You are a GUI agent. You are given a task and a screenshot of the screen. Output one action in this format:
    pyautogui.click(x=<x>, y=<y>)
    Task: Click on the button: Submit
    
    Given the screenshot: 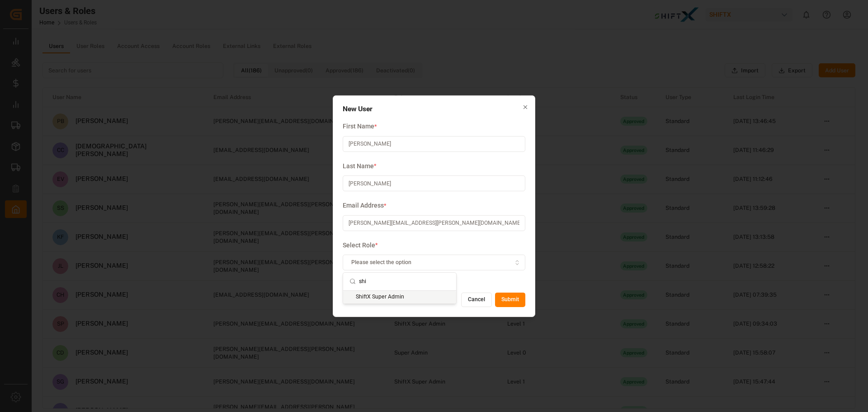 What is the action you would take?
    pyautogui.click(x=510, y=300)
    